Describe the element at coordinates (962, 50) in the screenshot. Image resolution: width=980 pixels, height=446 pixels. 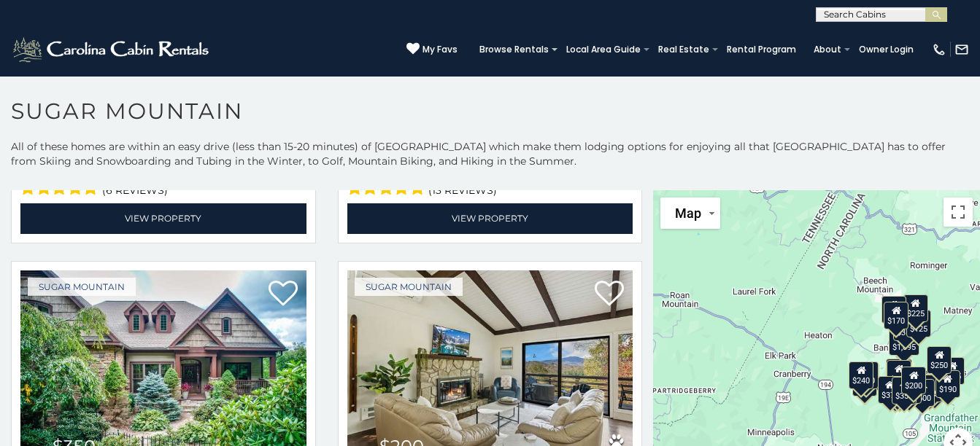
I see `img: mail-regular-white.png` at that location.